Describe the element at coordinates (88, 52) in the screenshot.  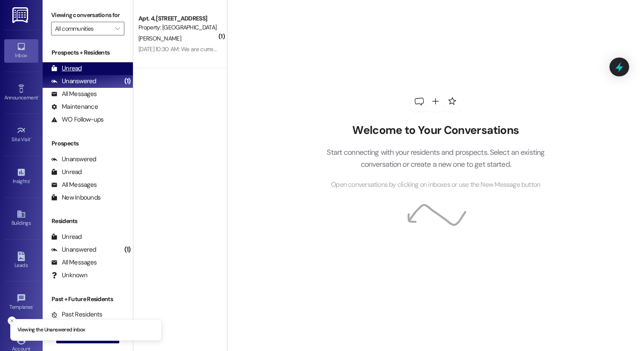
I see `div: Prospects + Residents` at that location.